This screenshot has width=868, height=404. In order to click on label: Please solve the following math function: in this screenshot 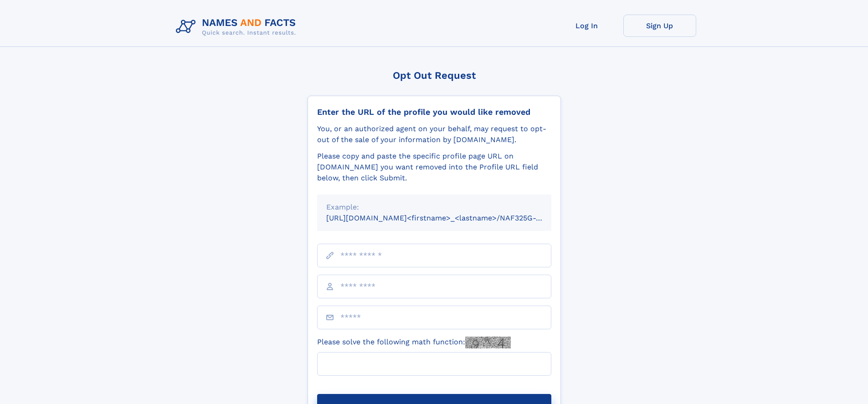, I will do `click(413, 343)`.